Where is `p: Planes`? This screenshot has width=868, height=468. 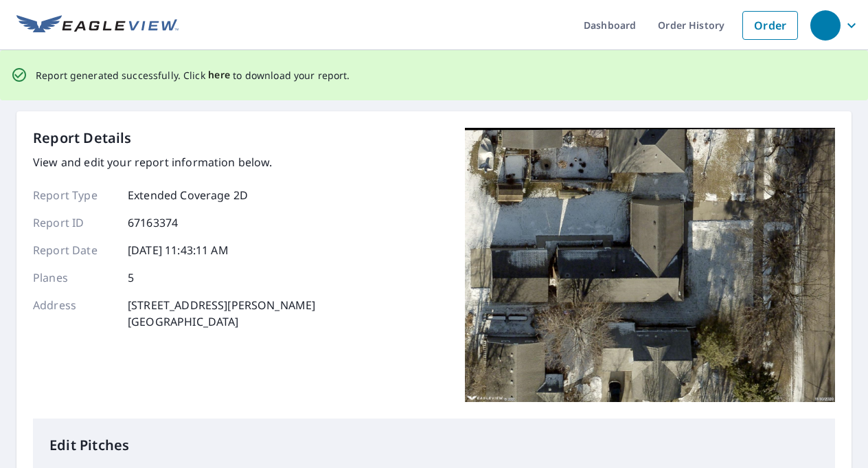
p: Planes is located at coordinates (74, 278).